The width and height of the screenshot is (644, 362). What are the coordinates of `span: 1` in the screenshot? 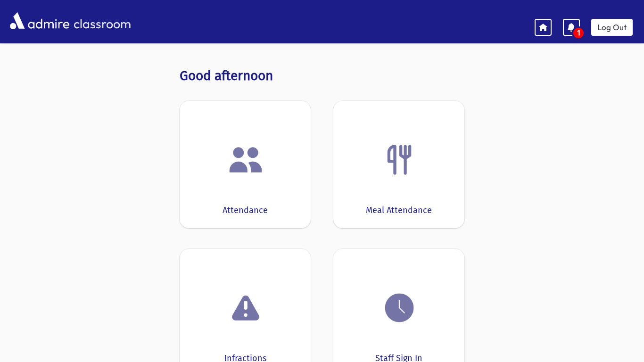 It's located at (579, 33).